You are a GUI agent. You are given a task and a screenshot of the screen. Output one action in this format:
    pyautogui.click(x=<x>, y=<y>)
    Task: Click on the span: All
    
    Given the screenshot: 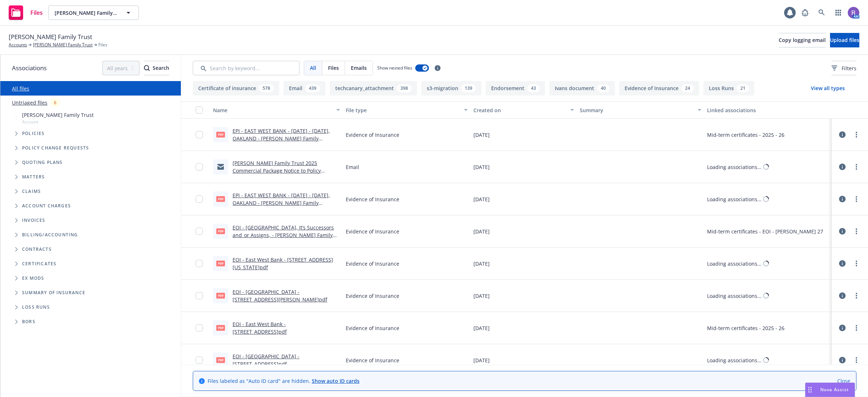 What is the action you would take?
    pyautogui.click(x=313, y=68)
    